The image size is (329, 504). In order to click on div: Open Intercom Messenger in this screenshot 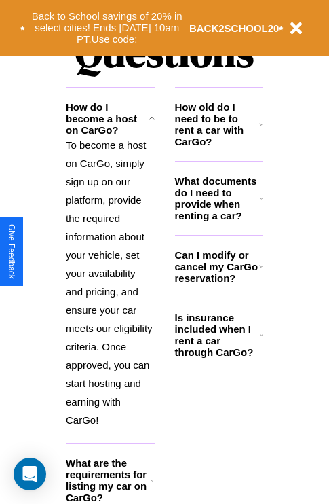, I will do `click(30, 474)`.